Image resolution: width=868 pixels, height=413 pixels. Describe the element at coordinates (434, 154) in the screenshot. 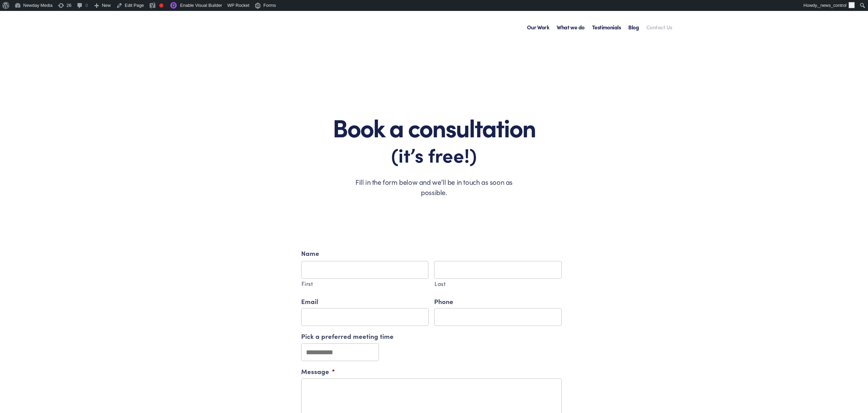

I see `span: (it’s free!)` at that location.